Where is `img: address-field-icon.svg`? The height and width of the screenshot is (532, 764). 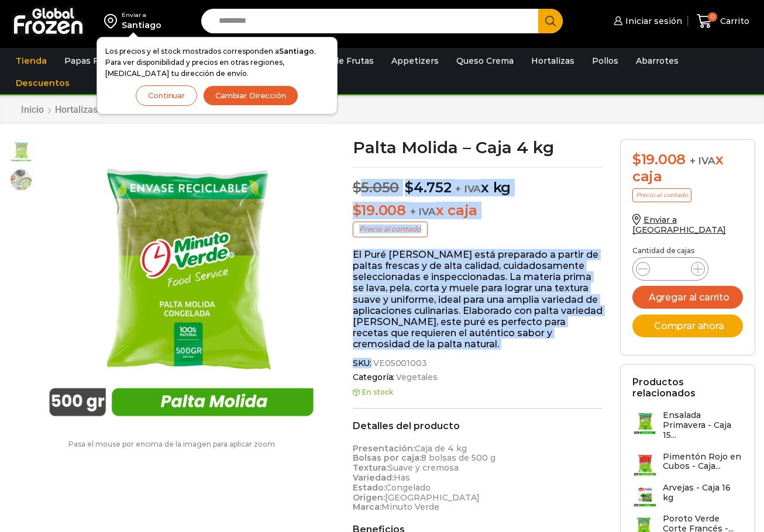
img: address-field-icon.svg is located at coordinates (112, 21).